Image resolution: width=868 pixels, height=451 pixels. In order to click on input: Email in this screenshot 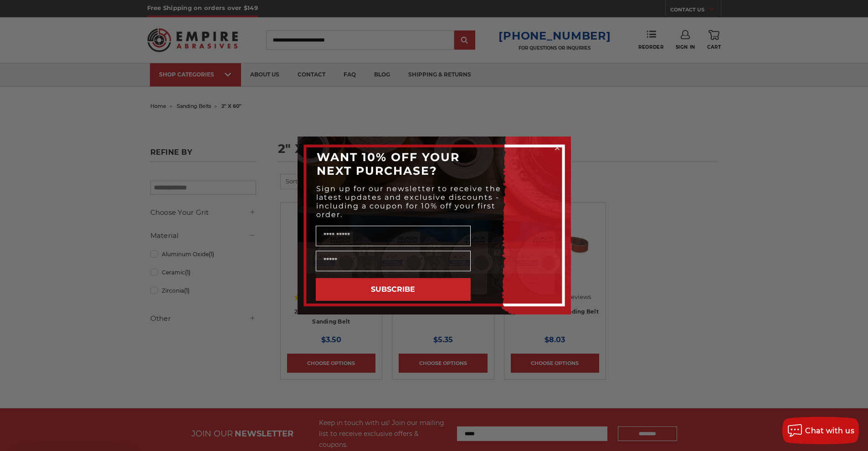, I will do `click(393, 261)`.